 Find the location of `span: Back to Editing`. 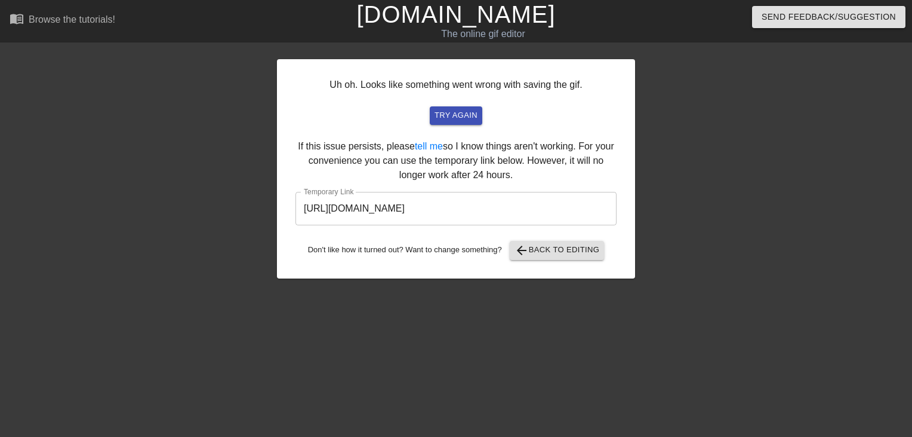

span: Back to Editing is located at coordinates (557, 250).